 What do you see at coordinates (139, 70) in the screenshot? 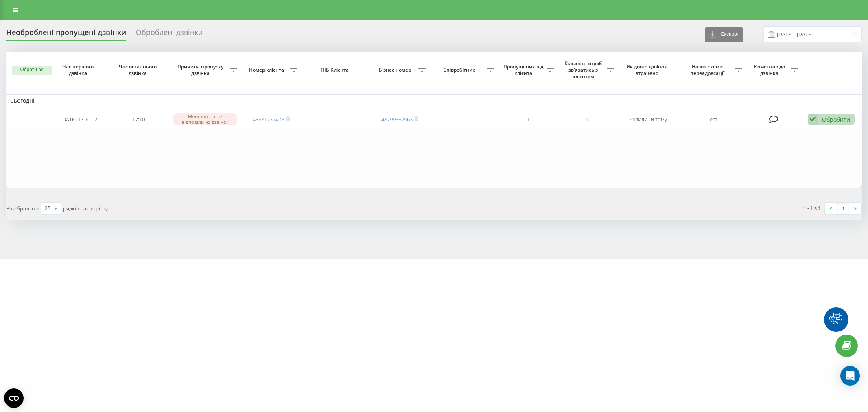
I see `span: Час останнього дзвінка` at bounding box center [139, 70].